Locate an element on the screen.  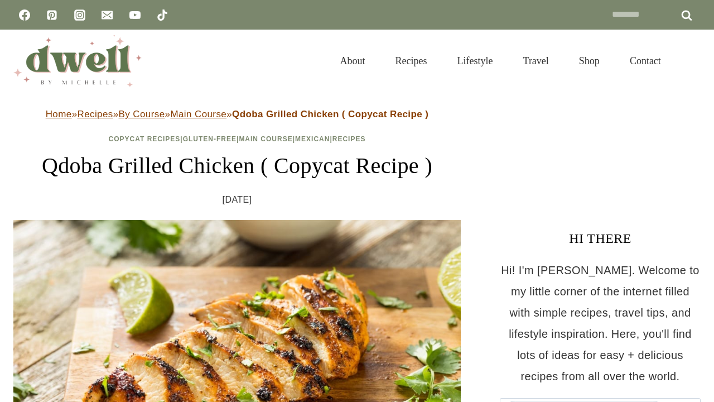
a: Pinterest is located at coordinates (52, 15).